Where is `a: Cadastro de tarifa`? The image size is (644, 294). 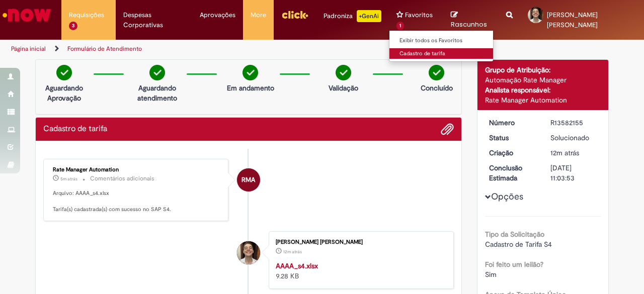
a: Cadastro de tarifa is located at coordinates (445, 54).